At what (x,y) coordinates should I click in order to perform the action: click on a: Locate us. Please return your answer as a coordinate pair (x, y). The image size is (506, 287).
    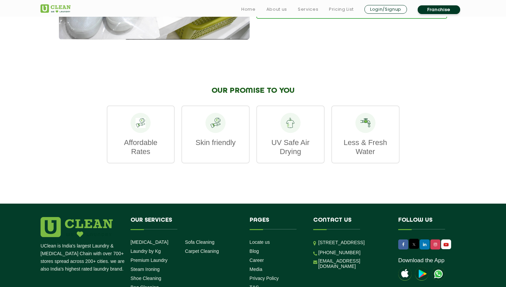
    Looking at the image, I should click on (260, 242).